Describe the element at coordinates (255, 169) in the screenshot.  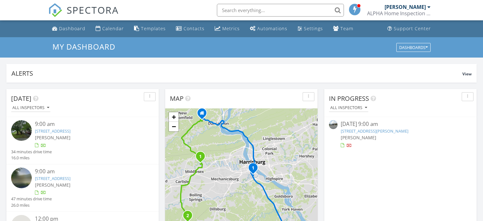
I see `div: 103 Parkview Rd, New Cumberland, PA 17070` at that location.